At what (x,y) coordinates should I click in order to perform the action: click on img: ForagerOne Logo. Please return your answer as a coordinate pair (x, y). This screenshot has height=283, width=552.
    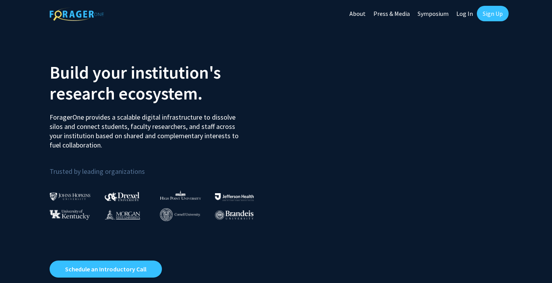
    Looking at the image, I should click on (77, 14).